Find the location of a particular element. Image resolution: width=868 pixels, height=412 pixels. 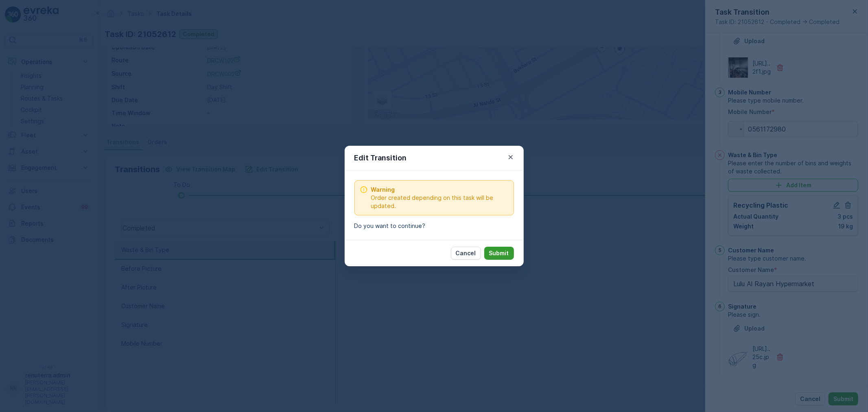

button: Submit is located at coordinates (499, 253).